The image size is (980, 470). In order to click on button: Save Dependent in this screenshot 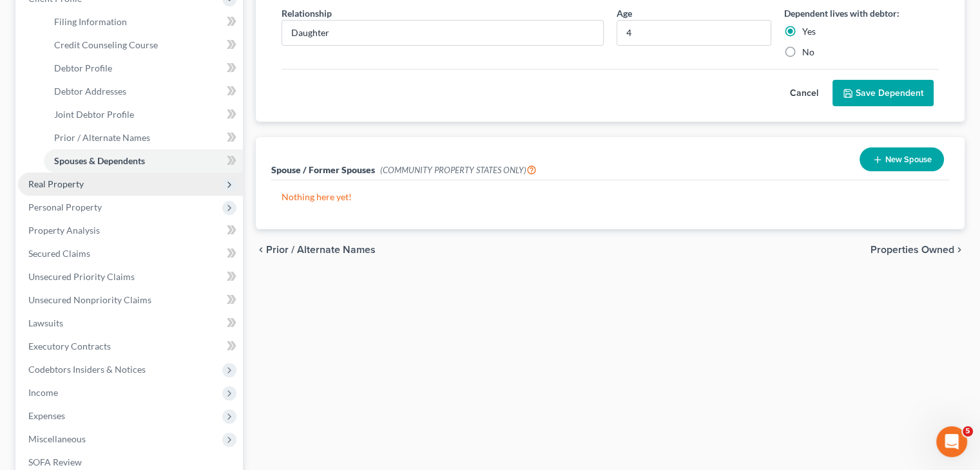, I will do `click(883, 94)`.